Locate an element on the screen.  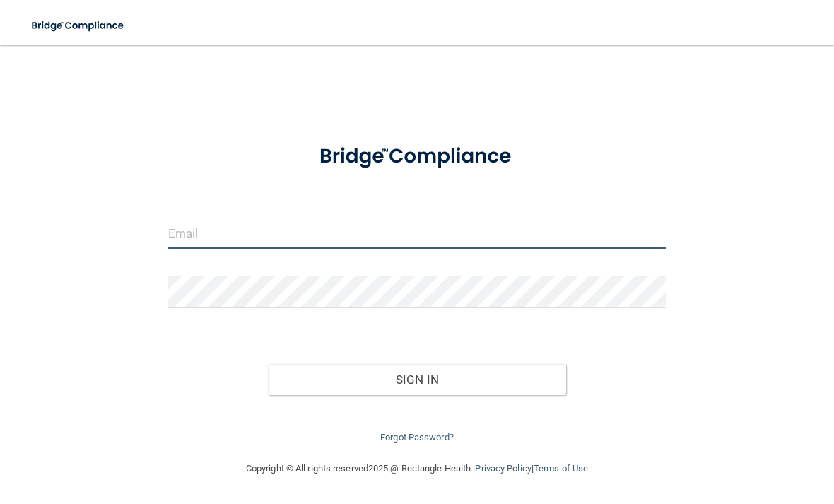
a: Forgot Password? is located at coordinates (417, 436).